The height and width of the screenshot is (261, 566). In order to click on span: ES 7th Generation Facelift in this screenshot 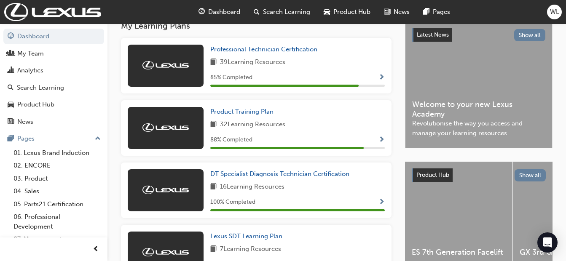, I will do `click(459, 253)`.